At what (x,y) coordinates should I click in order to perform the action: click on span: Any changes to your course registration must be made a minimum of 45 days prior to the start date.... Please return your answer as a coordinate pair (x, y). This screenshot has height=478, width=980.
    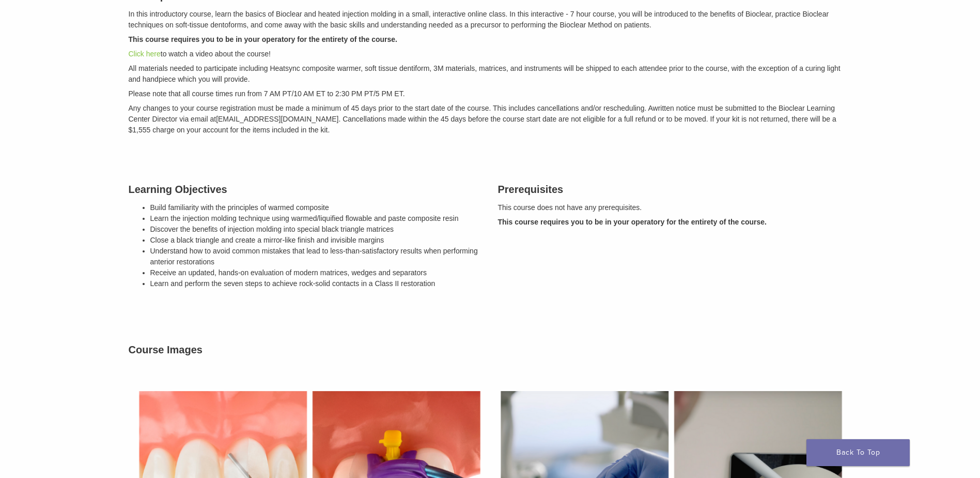
    Looking at the image, I should click on (391, 108).